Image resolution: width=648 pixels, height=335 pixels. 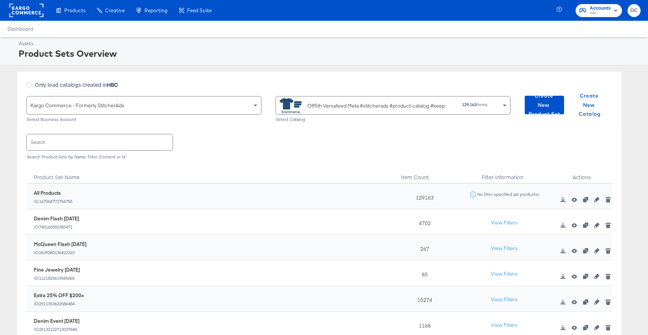 What do you see at coordinates (423, 174) in the screenshot?
I see `div: Item Count` at bounding box center [423, 174].